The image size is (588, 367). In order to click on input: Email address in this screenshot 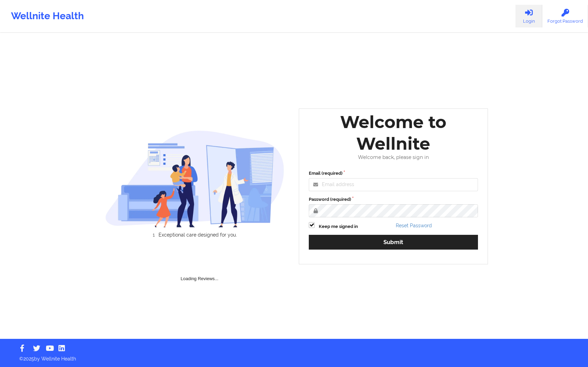, I will do `click(393, 185)`.